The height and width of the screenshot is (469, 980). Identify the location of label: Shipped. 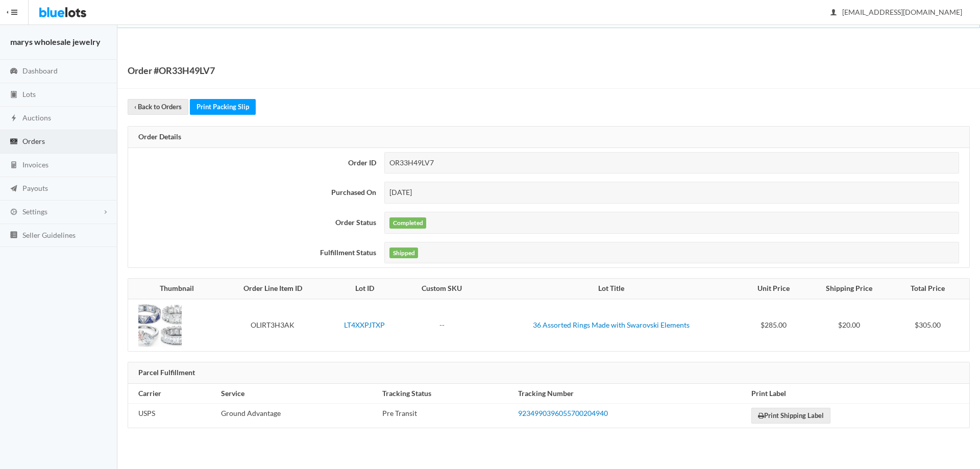
(404, 253).